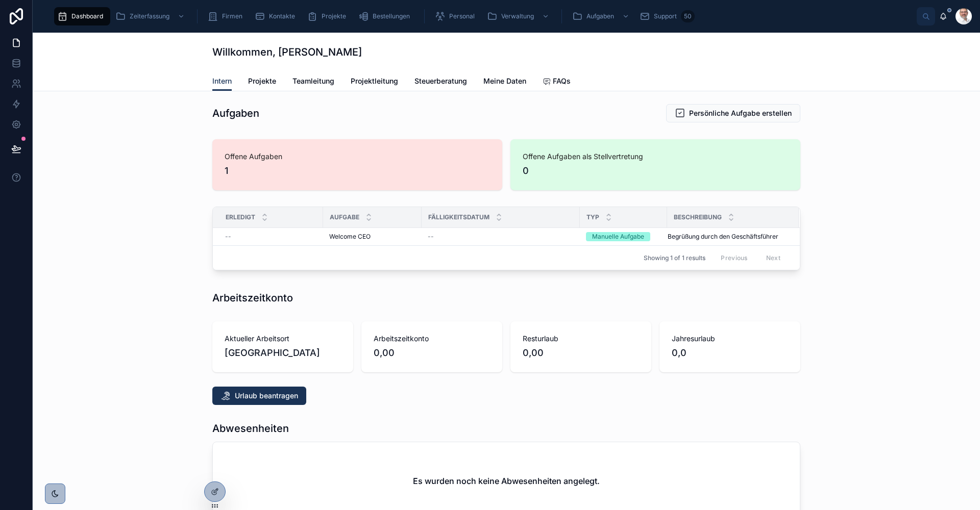  Describe the element at coordinates (350, 237) in the screenshot. I see `span: Welcome CEO` at that location.